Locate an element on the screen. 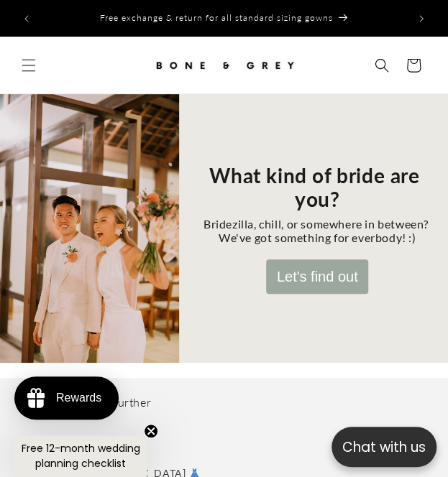 This screenshot has width=448, height=477. div: Bridezilla, chill, or somewhere in between? We've got something for everbody! :) is located at coordinates (317, 231).